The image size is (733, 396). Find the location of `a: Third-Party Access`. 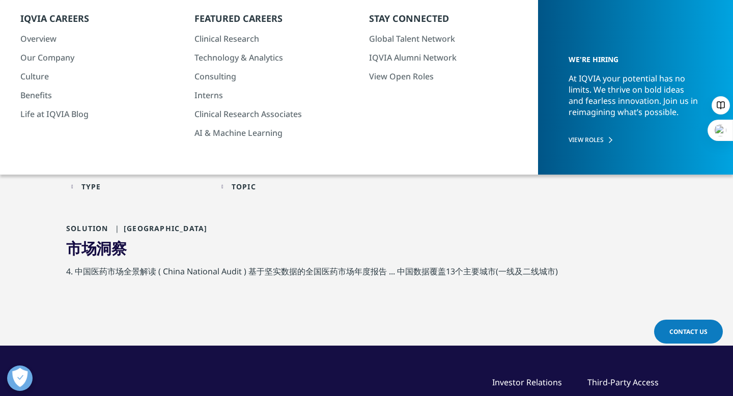

a: Third-Party Access is located at coordinates (623, 382).